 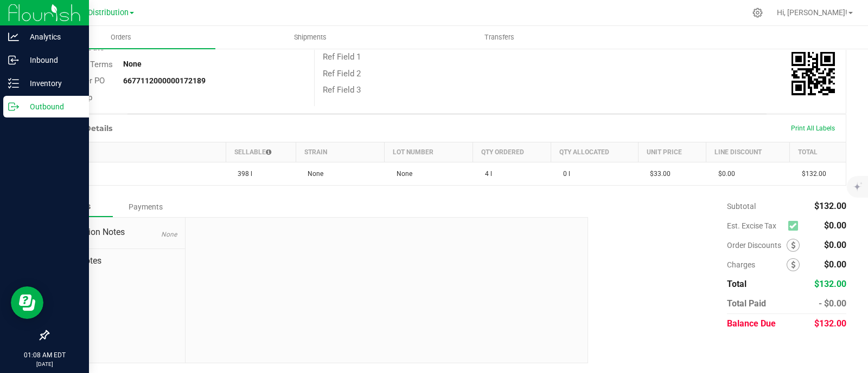 What do you see at coordinates (594, 152) in the screenshot?
I see `th: Qty Allocated` at bounding box center [594, 152].